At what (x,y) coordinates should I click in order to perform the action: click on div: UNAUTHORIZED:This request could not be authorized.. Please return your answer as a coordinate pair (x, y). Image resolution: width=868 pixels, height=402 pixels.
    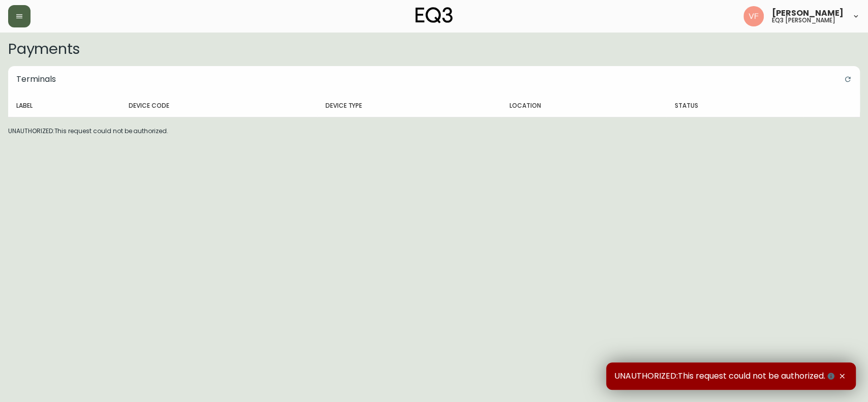
    Looking at the image, I should click on (434, 101).